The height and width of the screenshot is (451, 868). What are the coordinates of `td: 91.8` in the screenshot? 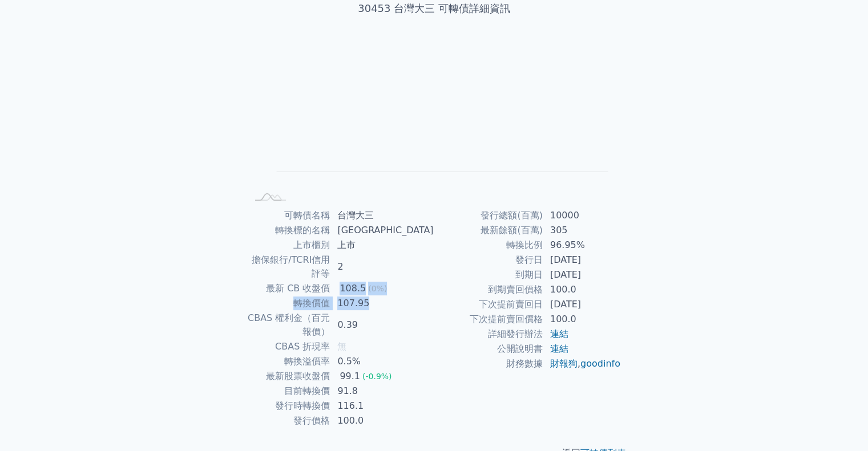 It's located at (382, 391).